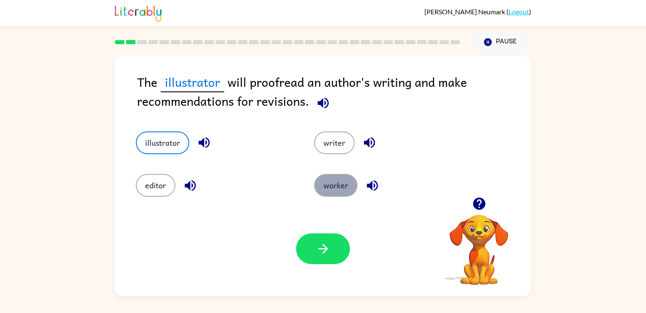 This screenshot has height=313, width=646. What do you see at coordinates (192, 82) in the screenshot?
I see `span: illustrator` at bounding box center [192, 82].